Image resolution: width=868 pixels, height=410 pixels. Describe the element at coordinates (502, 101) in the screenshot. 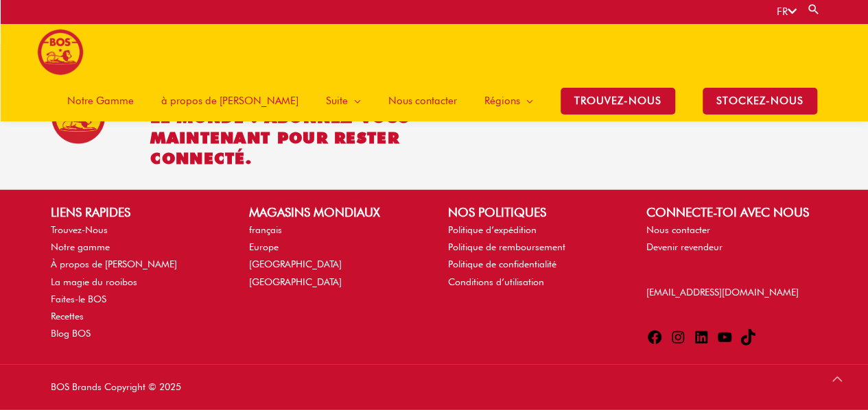

I see `span: Régions` at that location.